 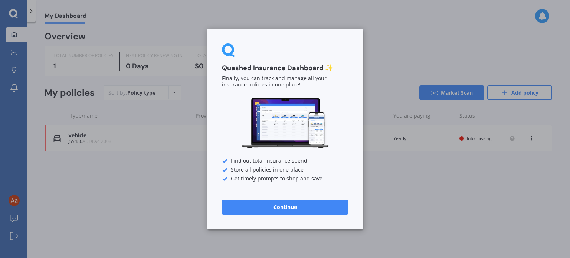 What do you see at coordinates (285, 179) in the screenshot?
I see `div: Get timely prompts to shop and save` at bounding box center [285, 179].